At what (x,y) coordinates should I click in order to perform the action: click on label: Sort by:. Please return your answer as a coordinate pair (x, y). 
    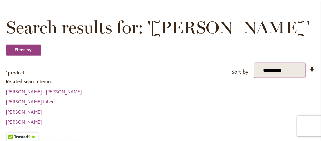
    Looking at the image, I should click on (241, 72).